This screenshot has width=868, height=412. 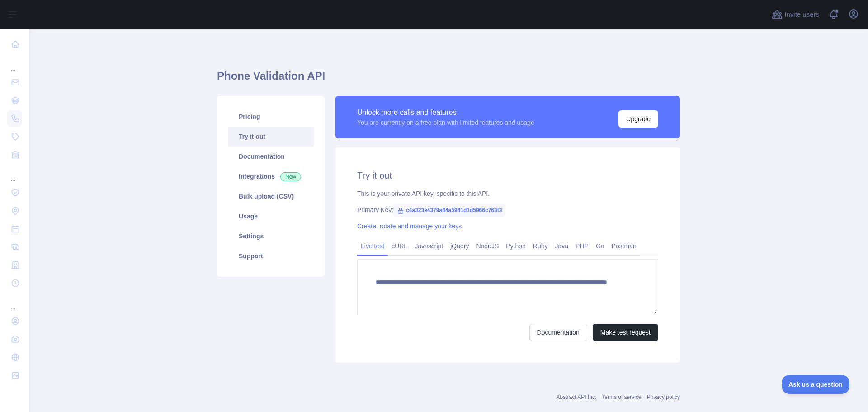 What do you see at coordinates (429, 246) in the screenshot?
I see `a: Javascript` at bounding box center [429, 246].